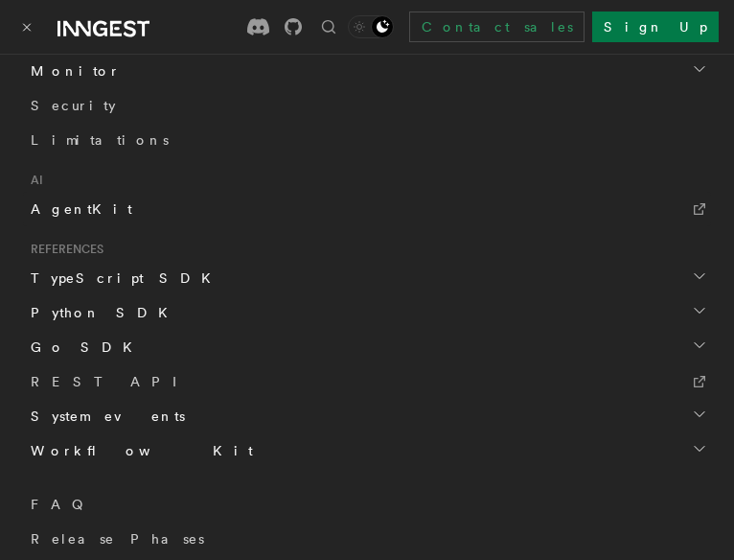  I want to click on span: Python SDK, so click(100, 312).